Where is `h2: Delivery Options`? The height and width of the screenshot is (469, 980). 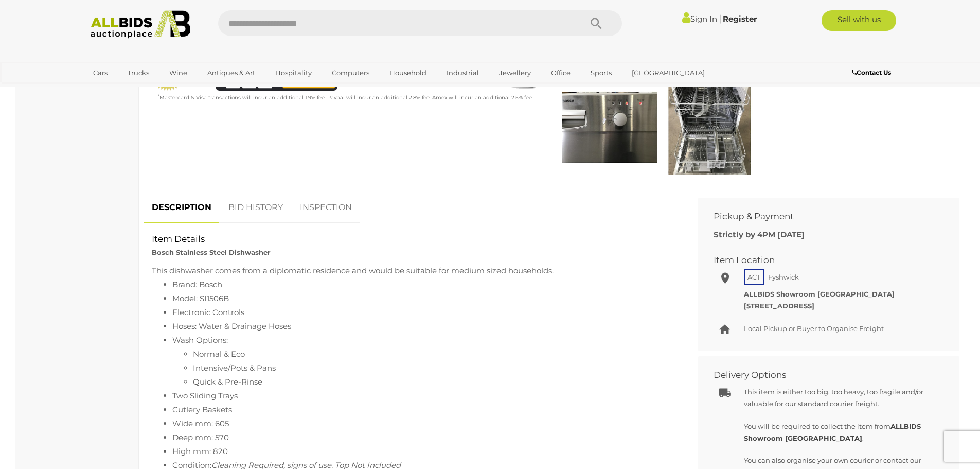
h2: Delivery Options is located at coordinates (821, 375).